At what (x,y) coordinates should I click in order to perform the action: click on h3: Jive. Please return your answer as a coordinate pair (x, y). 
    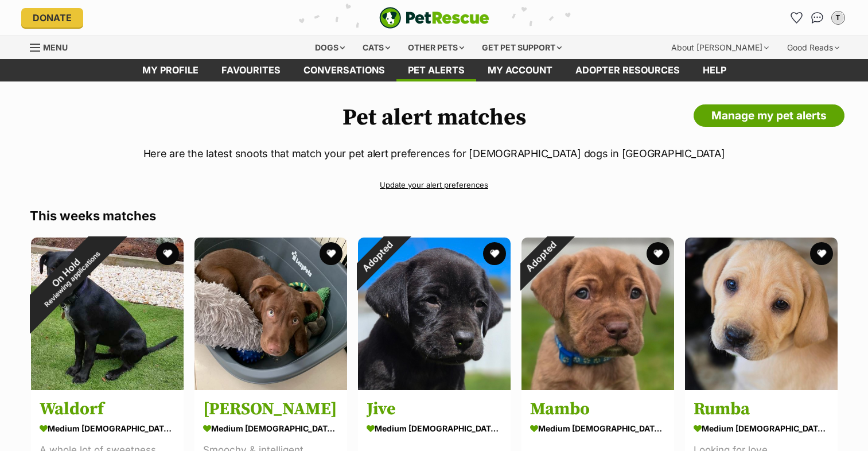
    Looking at the image, I should click on (434, 409).